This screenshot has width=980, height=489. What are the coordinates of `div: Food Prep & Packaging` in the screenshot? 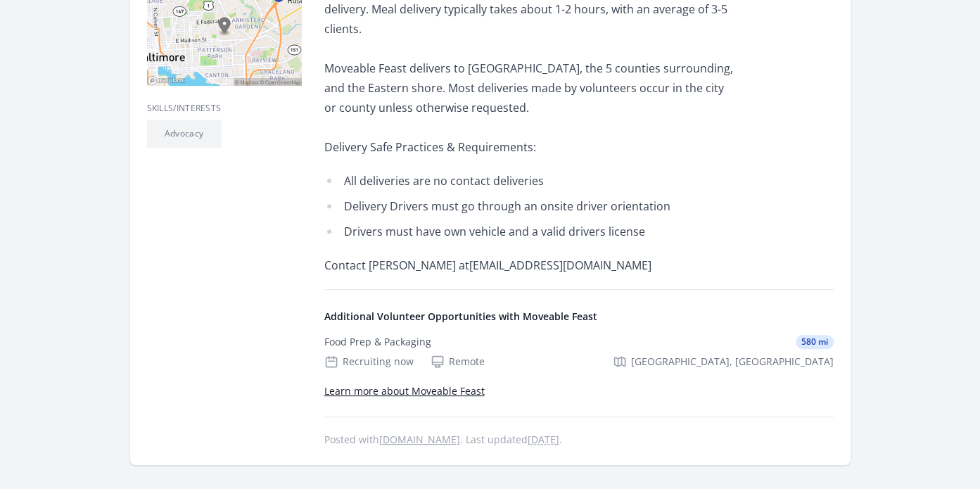 It's located at (378, 342).